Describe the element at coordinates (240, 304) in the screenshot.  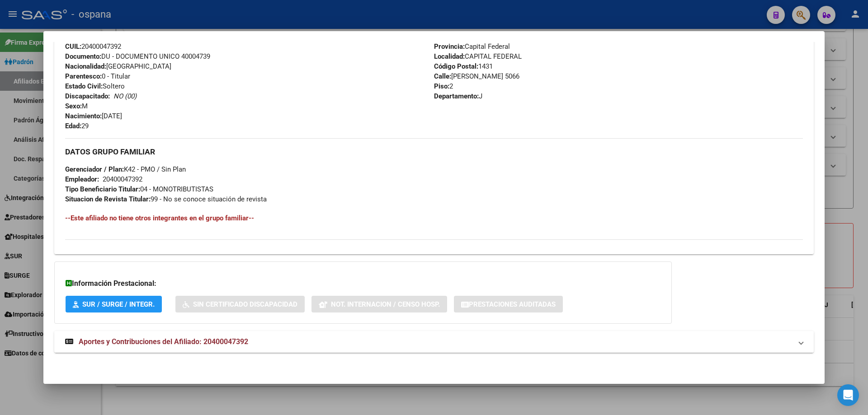
I see `button: Sin Certificado Discapacidad` at that location.